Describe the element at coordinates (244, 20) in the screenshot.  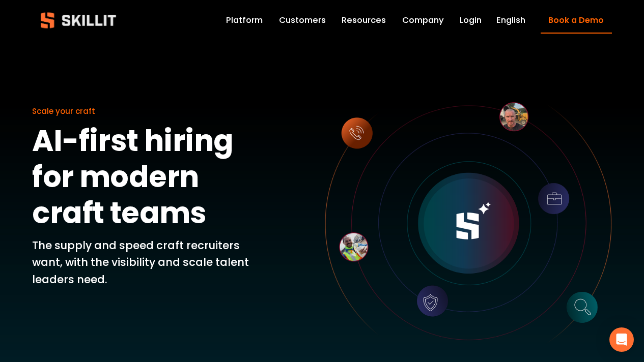
I see `a: Platform` at that location.